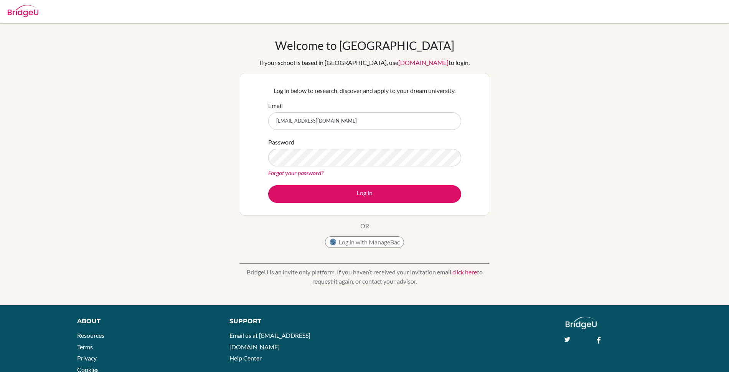 The image size is (729, 372). Describe the element at coordinates (293, 321) in the screenshot. I see `div: Support` at that location.